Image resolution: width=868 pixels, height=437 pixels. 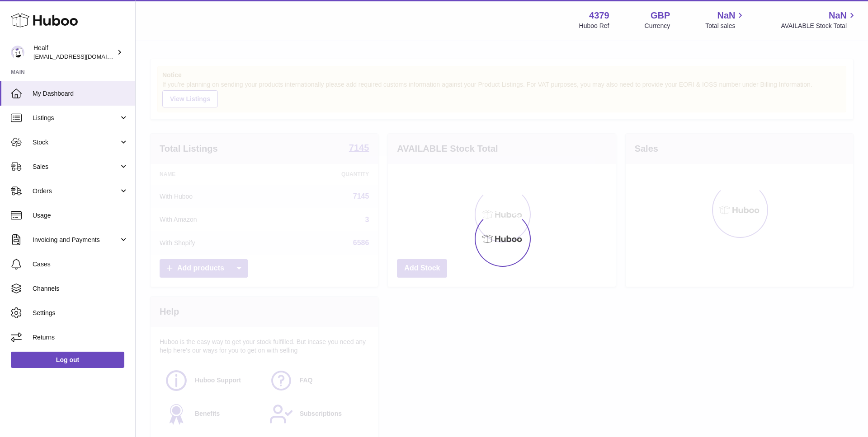 What do you see at coordinates (725, 26) in the screenshot?
I see `span: Total sales` at bounding box center [725, 26].